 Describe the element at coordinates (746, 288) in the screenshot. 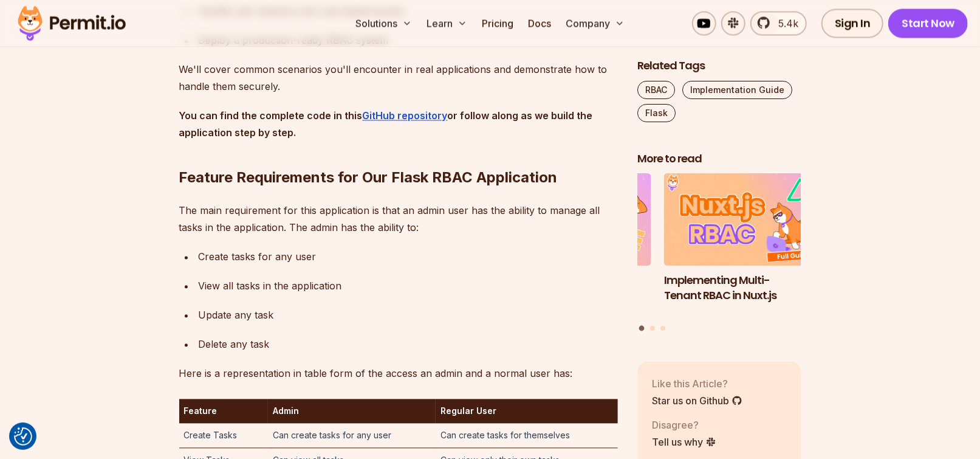

I see `h3: Implementing Multi-Tenant RBAC in Nuxt.js` at that location.